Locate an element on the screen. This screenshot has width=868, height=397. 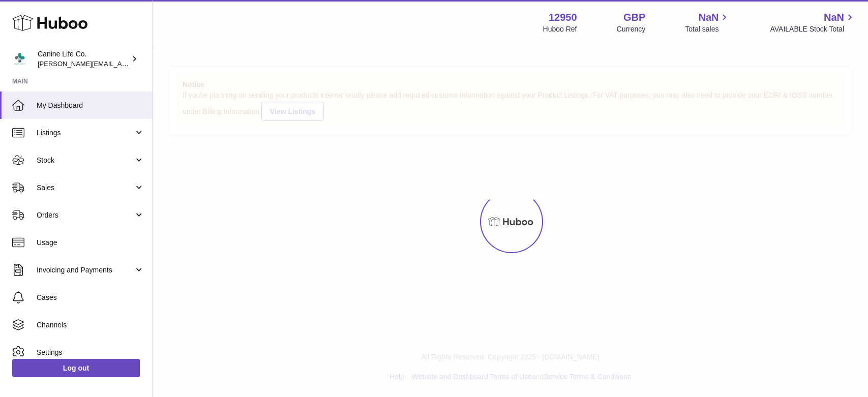
span: Channels is located at coordinates (91, 325).